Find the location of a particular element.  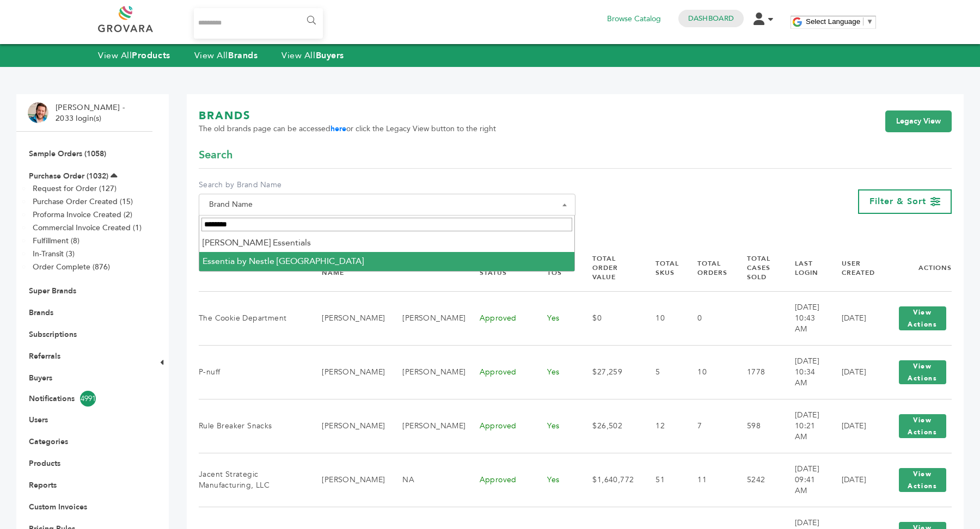

td: $27,259 is located at coordinates (610, 372).